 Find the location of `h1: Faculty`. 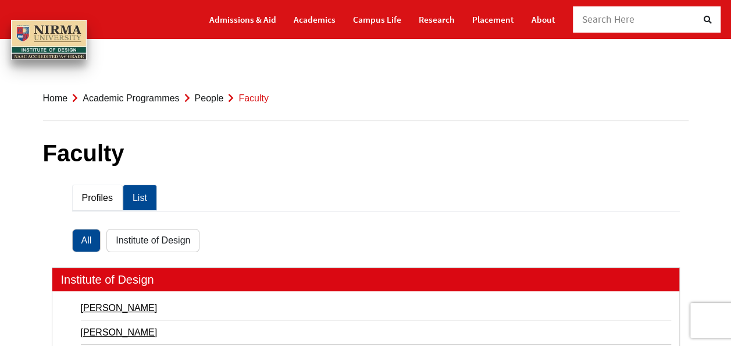

h1: Faculty is located at coordinates (366, 153).